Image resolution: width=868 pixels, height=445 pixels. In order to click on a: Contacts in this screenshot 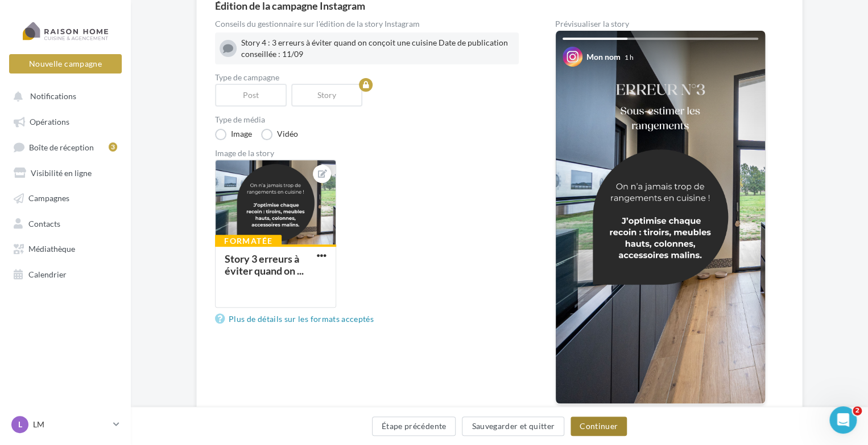, I will do `click(65, 222)`.